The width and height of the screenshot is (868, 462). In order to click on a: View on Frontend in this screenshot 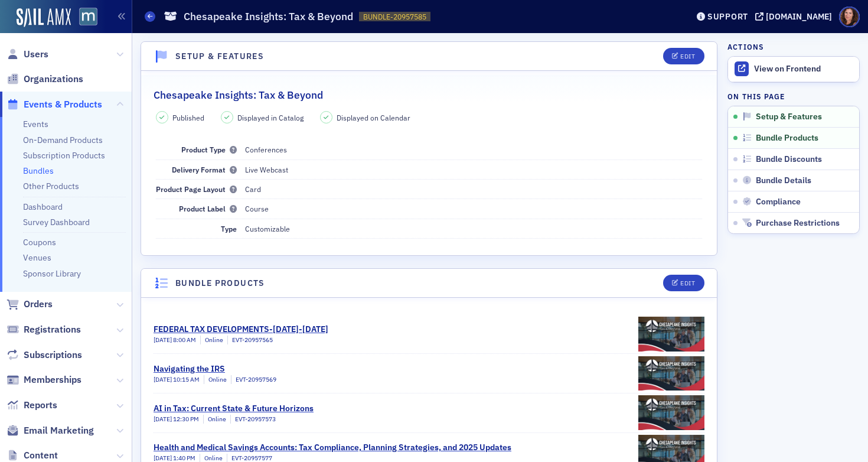, I will do `click(793, 69)`.